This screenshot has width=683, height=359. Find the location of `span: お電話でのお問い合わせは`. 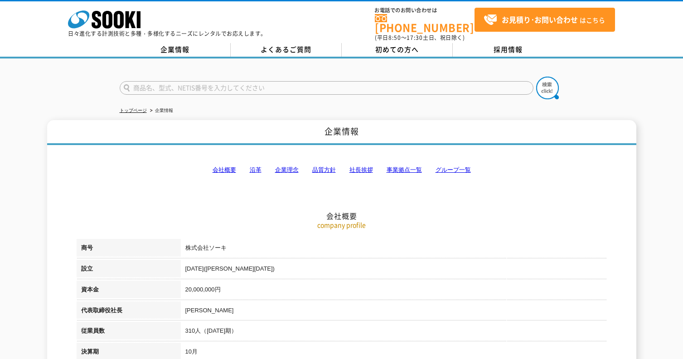

span: お電話でのお問い合わせは is located at coordinates (424, 10).